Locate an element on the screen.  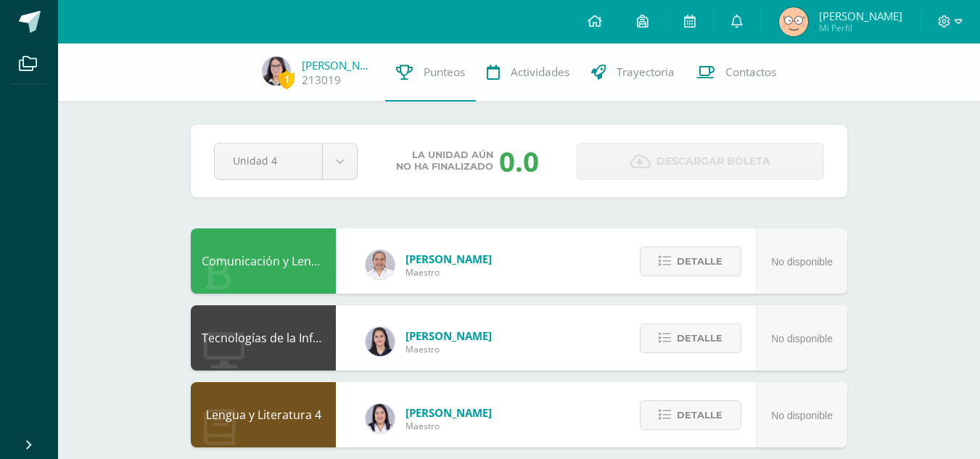
a: Unidad 4 is located at coordinates (286, 161).